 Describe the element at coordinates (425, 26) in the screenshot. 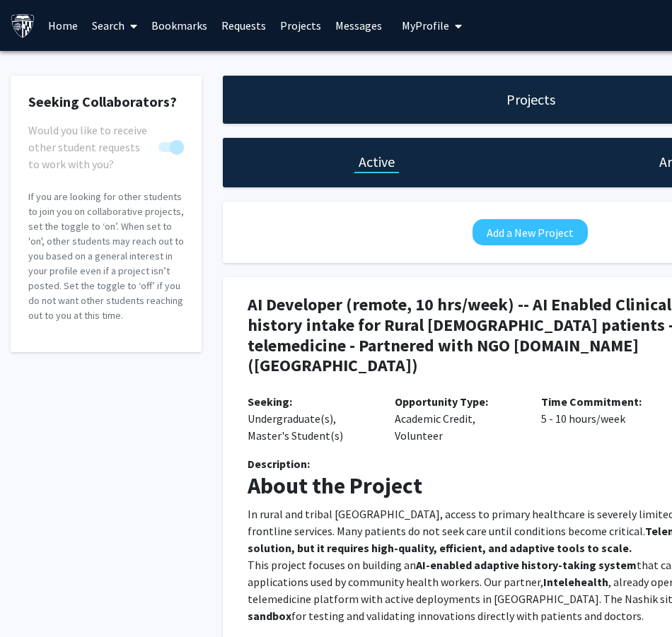

I see `span: My Profile` at that location.